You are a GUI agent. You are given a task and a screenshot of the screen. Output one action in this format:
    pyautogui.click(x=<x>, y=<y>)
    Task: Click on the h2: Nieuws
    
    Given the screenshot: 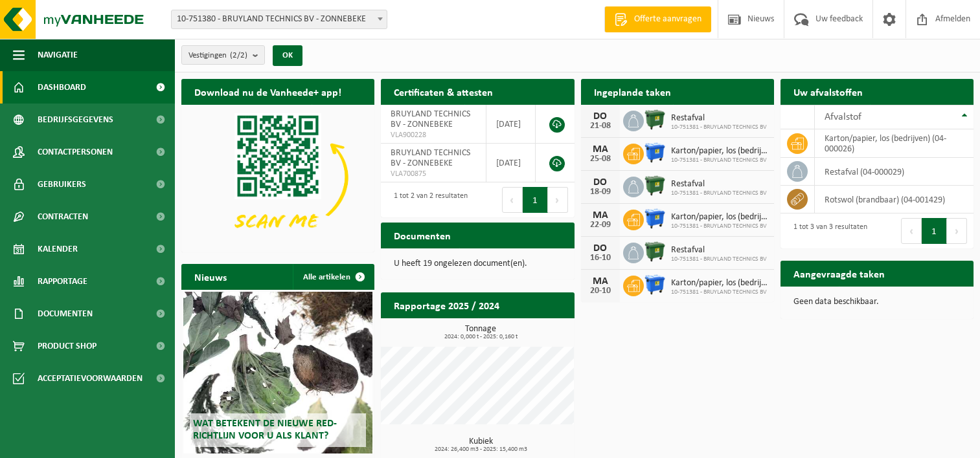 What is the action you would take?
    pyautogui.click(x=211, y=276)
    